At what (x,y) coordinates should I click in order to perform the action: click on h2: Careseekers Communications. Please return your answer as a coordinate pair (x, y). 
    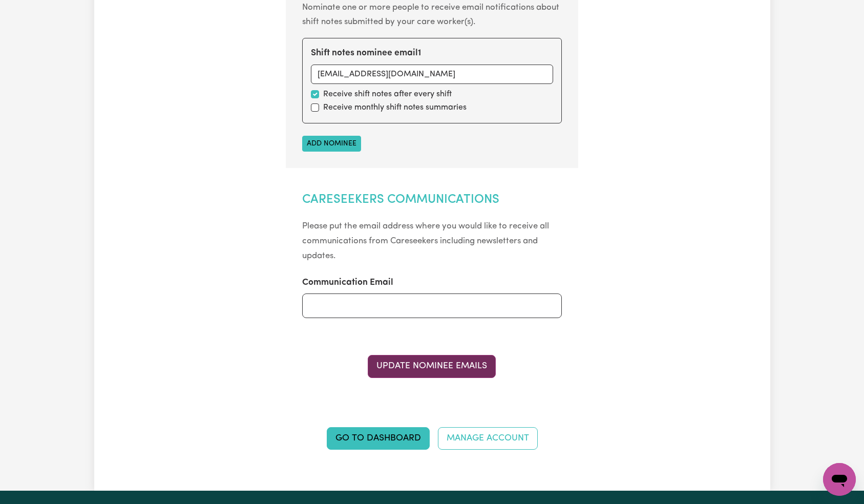
    Looking at the image, I should click on (431, 200).